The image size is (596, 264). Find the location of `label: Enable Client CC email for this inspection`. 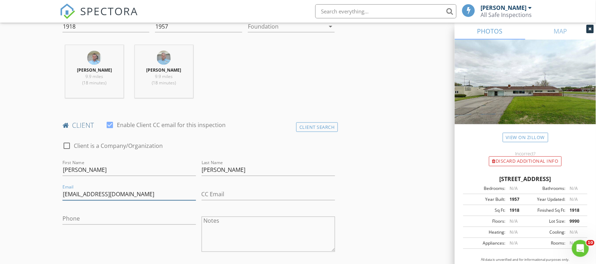

label: Enable Client CC email for this inspection is located at coordinates (171, 125).